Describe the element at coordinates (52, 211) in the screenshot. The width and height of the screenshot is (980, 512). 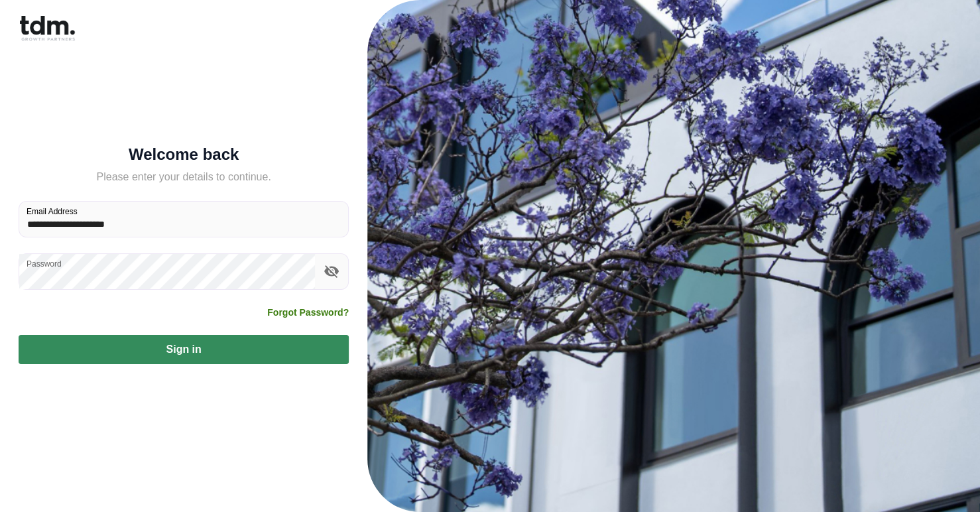
I see `label: Email Address` at that location.